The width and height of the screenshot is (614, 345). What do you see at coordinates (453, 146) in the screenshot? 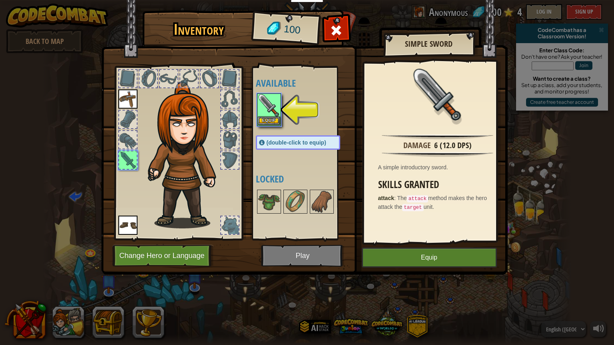
I see `div: 6 (12.0 DPS)` at bounding box center [453, 146].